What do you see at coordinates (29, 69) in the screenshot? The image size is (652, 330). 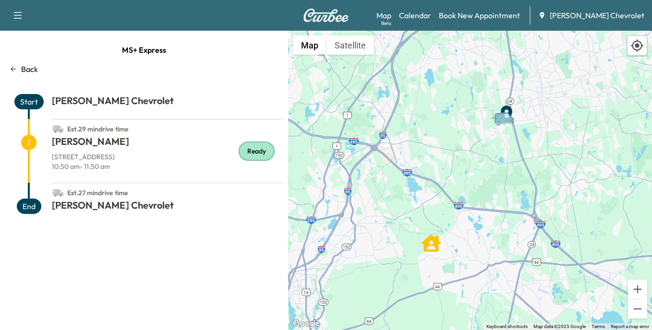 I see `p: Back` at bounding box center [29, 69].